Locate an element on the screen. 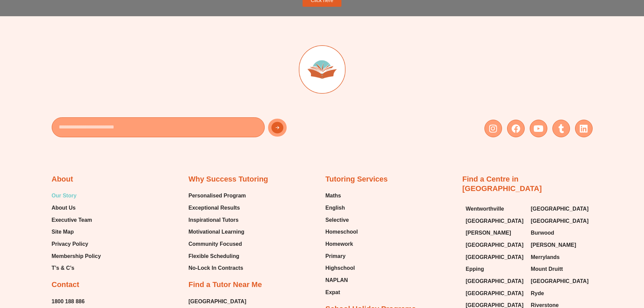 The width and height of the screenshot is (644, 308). h2: Contact is located at coordinates (66, 285).